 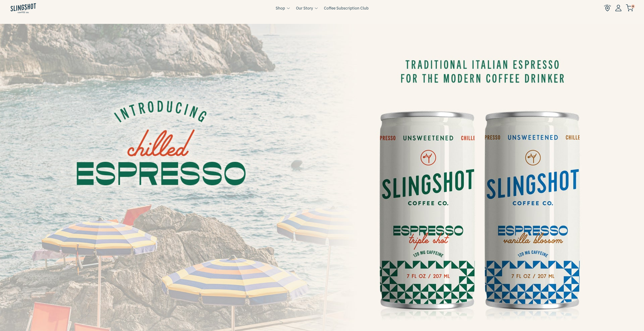 What do you see at coordinates (305, 8) in the screenshot?
I see `a: Our Story` at bounding box center [305, 8].